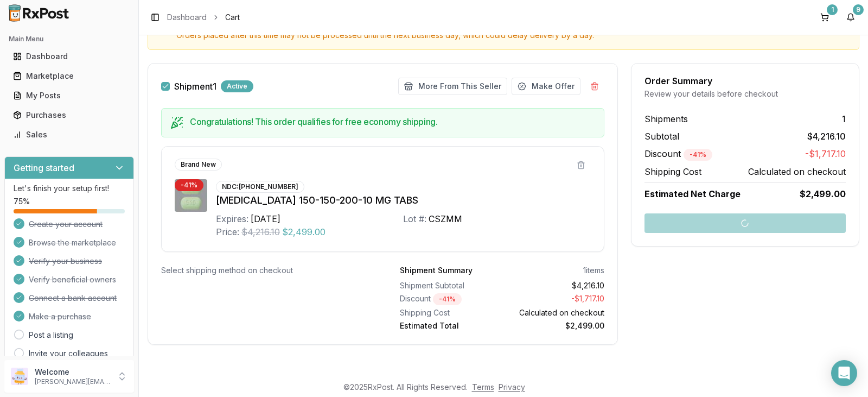 This screenshot has height=397, width=868. Describe the element at coordinates (203, 18) in the screenshot. I see `nav: breadcrumb` at that location.